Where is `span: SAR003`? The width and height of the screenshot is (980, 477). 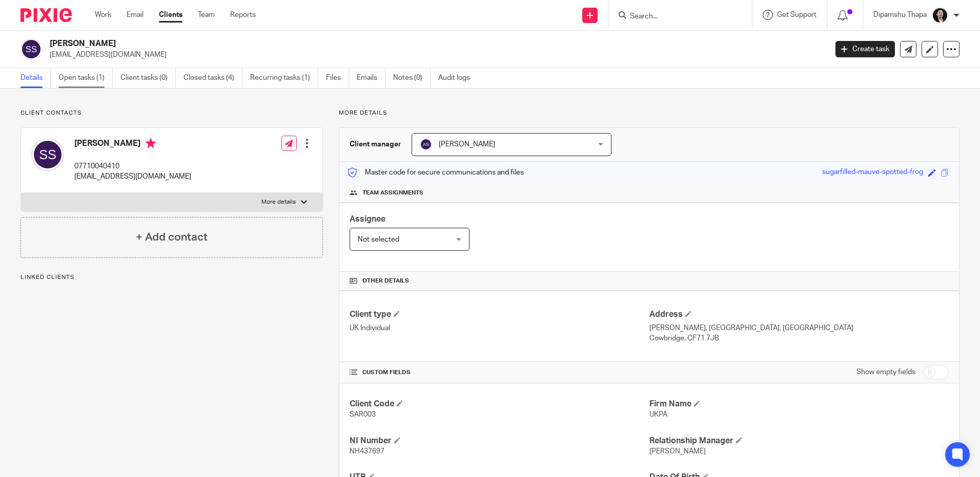 span: SAR003 is located at coordinates (362, 415).